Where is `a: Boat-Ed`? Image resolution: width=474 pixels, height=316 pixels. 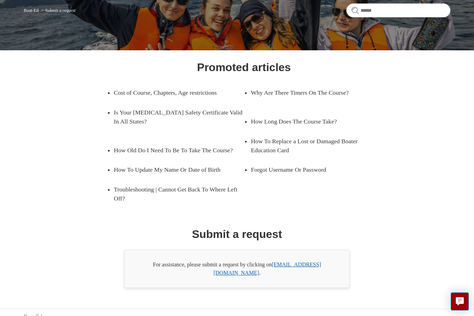
a: Boat-Ed is located at coordinates (31, 10).